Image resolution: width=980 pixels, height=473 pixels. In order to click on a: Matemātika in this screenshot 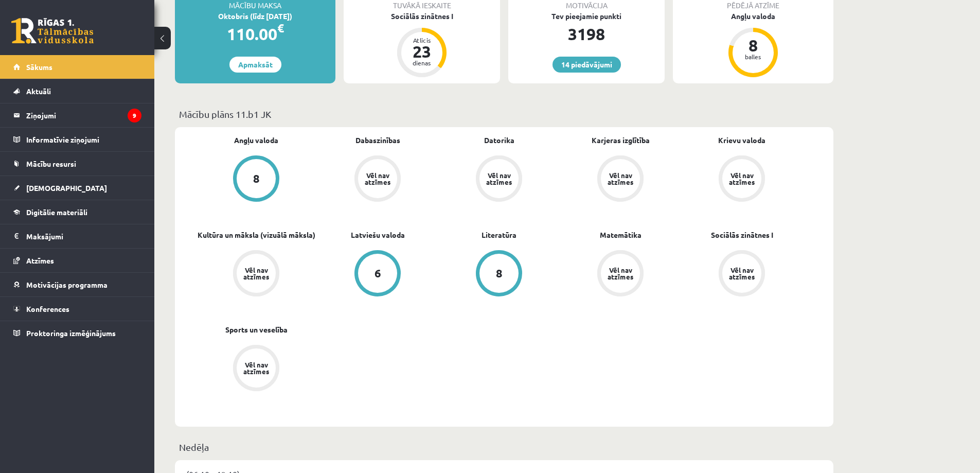, I will do `click(620, 234)`.